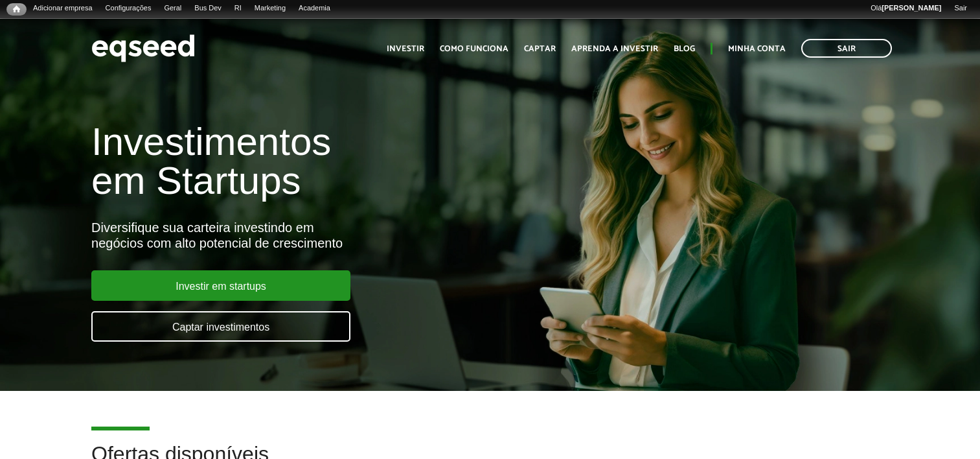 This screenshot has height=459, width=980. I want to click on a: Captar investimentos, so click(221, 326).